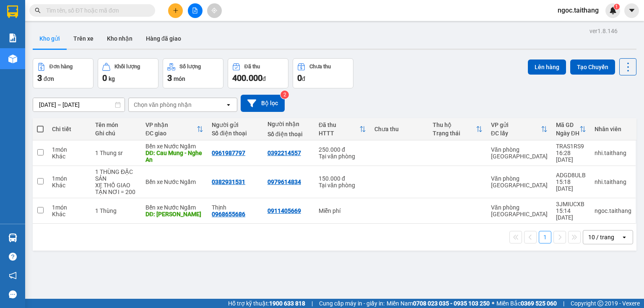 This screenshot has width=644, height=308. I want to click on span: caret-down, so click(632, 11).